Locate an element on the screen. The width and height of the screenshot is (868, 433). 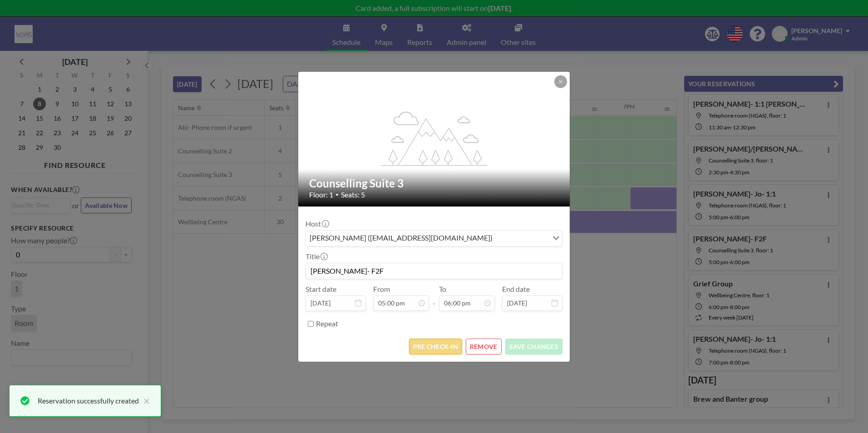
label: Host is located at coordinates (317, 224).